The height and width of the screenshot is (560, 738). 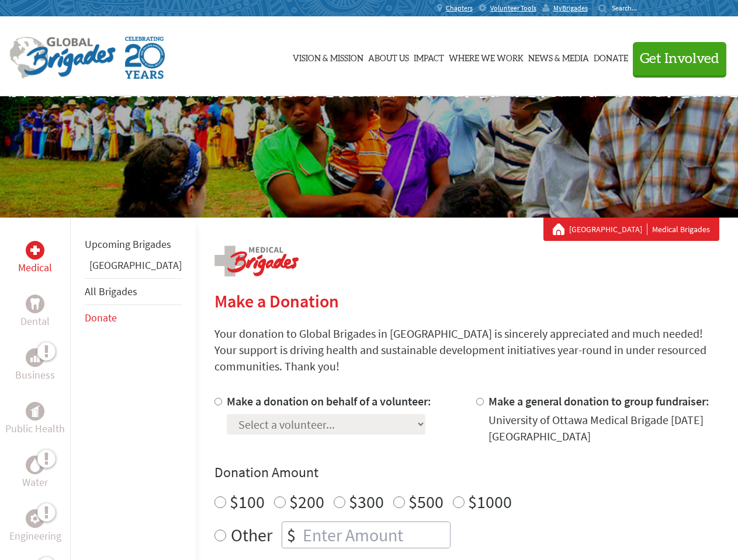 I want to click on input: Enter Amount, so click(x=375, y=535).